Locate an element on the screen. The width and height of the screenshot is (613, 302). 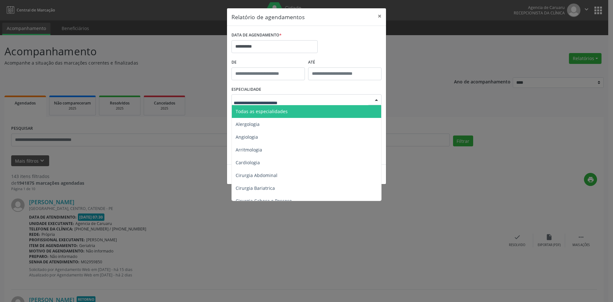
span: Arritmologia is located at coordinates (249, 150).